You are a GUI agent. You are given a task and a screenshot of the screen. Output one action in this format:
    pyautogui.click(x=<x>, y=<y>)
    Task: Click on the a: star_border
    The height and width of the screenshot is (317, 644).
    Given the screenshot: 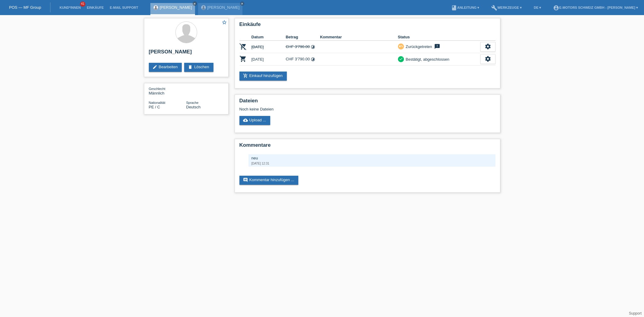 What is the action you would take?
    pyautogui.click(x=224, y=23)
    